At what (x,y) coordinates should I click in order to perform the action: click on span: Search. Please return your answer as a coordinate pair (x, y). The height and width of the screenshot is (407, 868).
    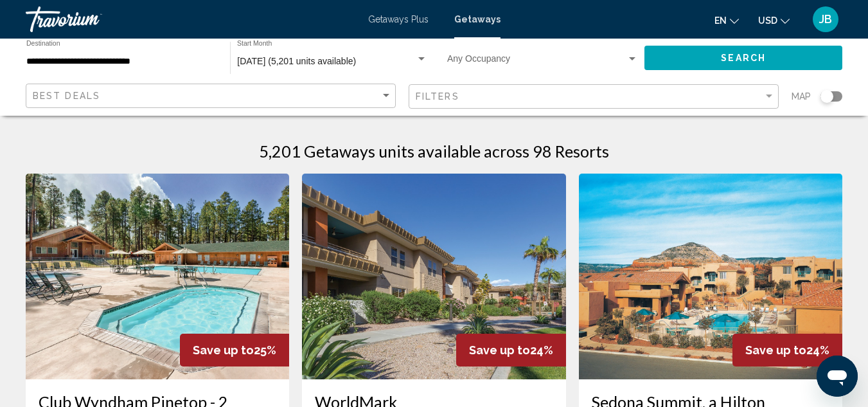
    Looking at the image, I should click on (744, 58).